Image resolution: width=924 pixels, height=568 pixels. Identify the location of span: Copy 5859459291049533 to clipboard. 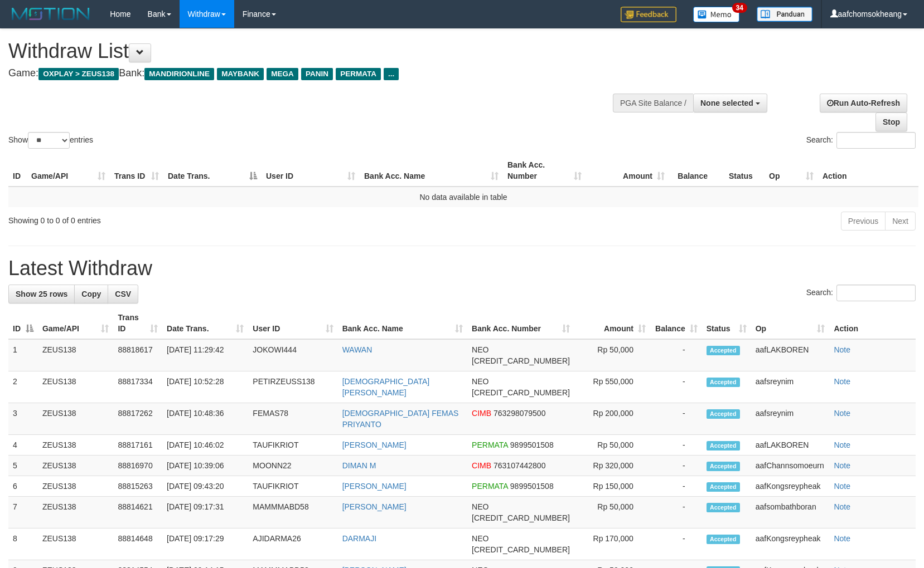
(521, 550).